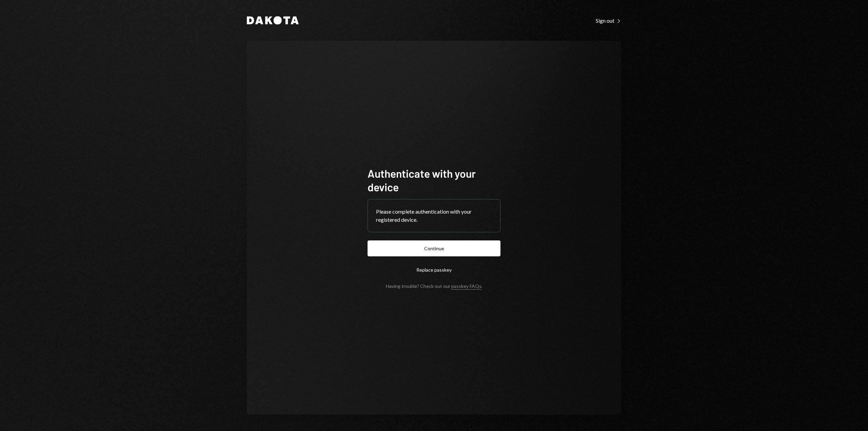  What do you see at coordinates (434, 216) in the screenshot?
I see `div: Please complete authentication with your registered device.` at bounding box center [434, 216].